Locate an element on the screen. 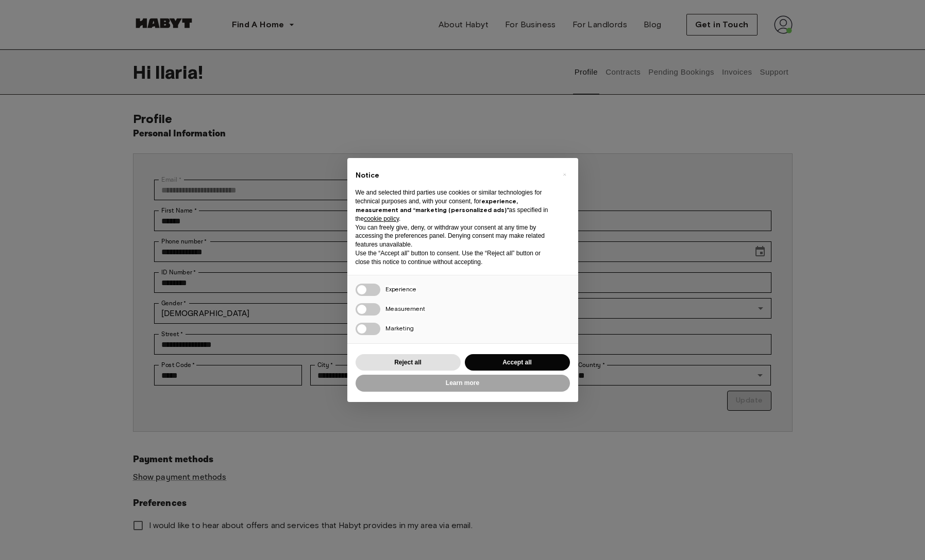 The image size is (925, 560). span: Measurement is located at coordinates (405, 309).